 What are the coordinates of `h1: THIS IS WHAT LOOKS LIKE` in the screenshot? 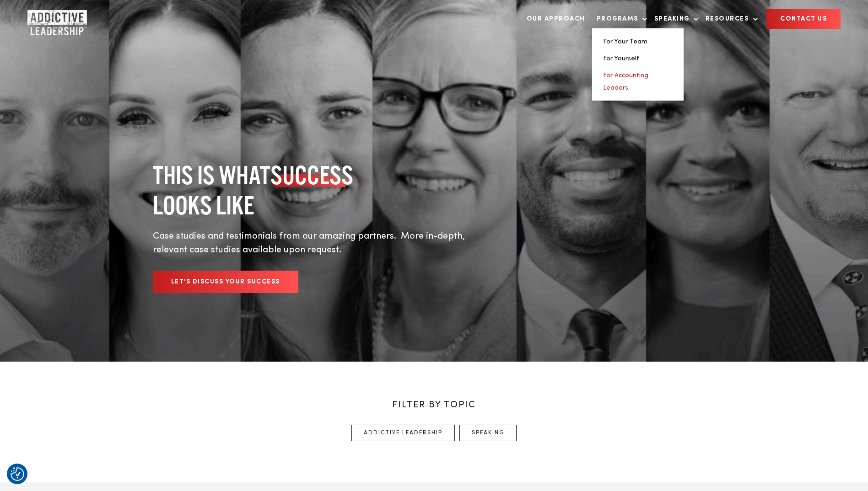 It's located at (315, 190).